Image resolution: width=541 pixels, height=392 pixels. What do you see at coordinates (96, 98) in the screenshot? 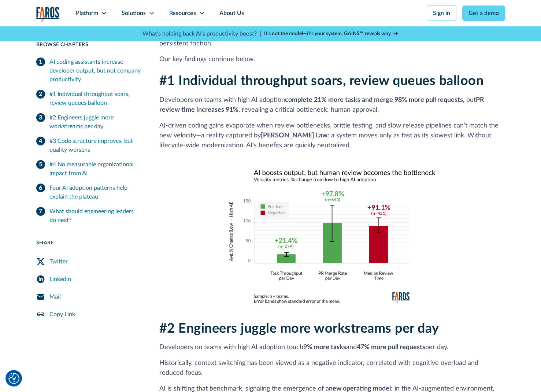
I see `div: #1 Individual throughput soars, review queues balloon` at bounding box center [96, 98].